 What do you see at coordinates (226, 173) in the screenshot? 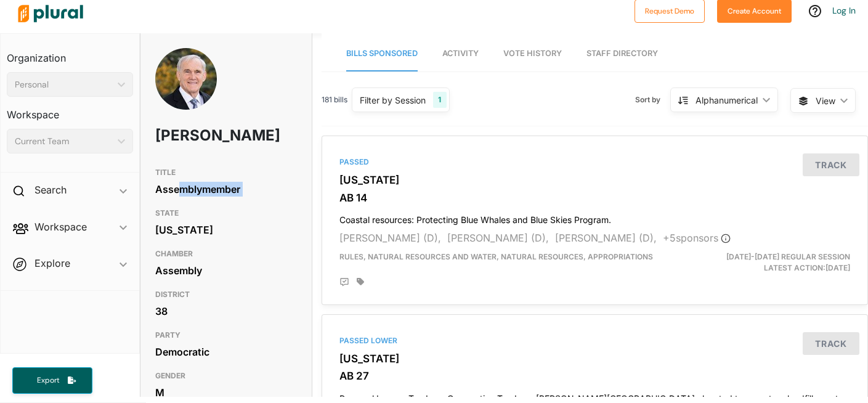
I see `h3: TITLE` at bounding box center [226, 173].